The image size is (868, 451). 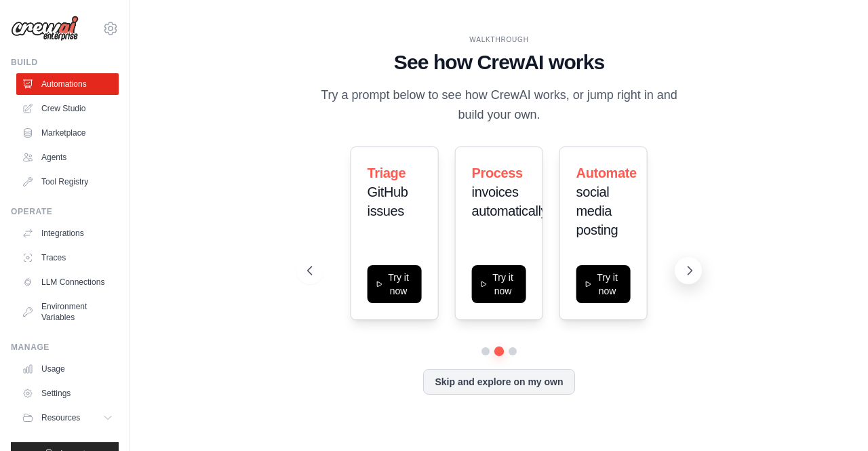 What do you see at coordinates (67, 182) in the screenshot?
I see `a: Tool Registry` at bounding box center [67, 182].